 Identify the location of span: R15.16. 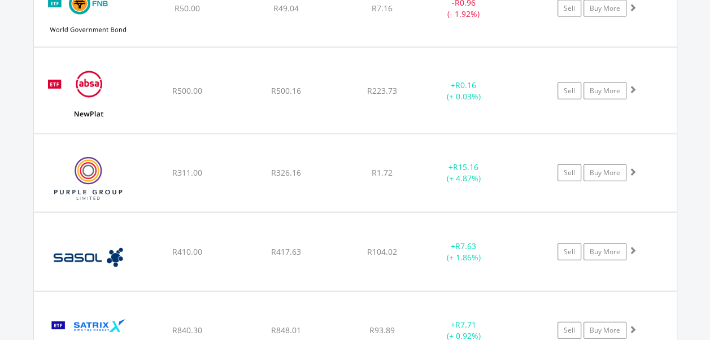
(465, 167).